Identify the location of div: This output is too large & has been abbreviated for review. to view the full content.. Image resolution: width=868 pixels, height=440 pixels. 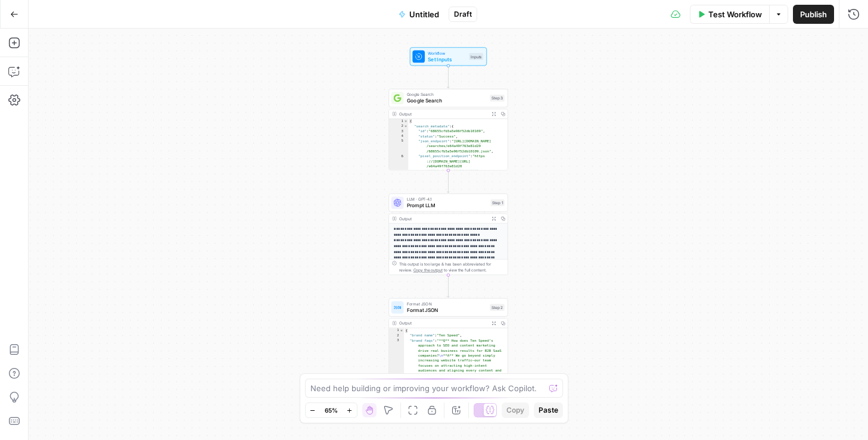
(451, 267).